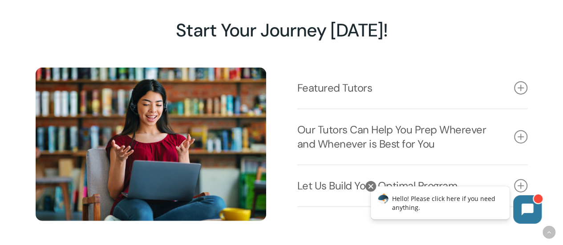 The width and height of the screenshot is (563, 245). I want to click on a: Featured Tutors, so click(413, 88).